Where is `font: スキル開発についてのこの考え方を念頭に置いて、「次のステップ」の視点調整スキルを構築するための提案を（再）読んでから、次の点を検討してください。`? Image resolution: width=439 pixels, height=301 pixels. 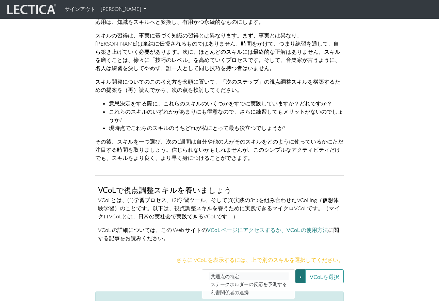 font: スキル開発についてのこの考え方を念頭に置いて、「次のステップ」の視点調整スキルを構築するための提案を（再）読んでから、次の点を検討してください。 is located at coordinates (218, 86).